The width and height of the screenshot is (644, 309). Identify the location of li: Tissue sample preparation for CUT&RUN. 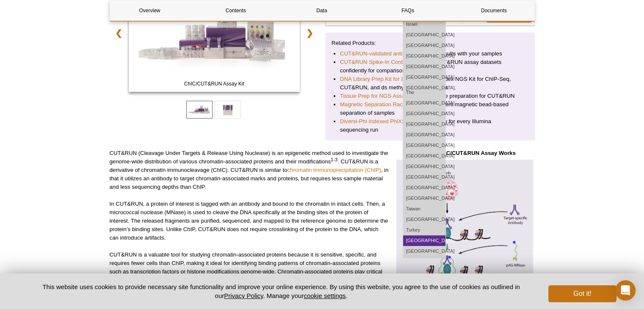
(430, 96).